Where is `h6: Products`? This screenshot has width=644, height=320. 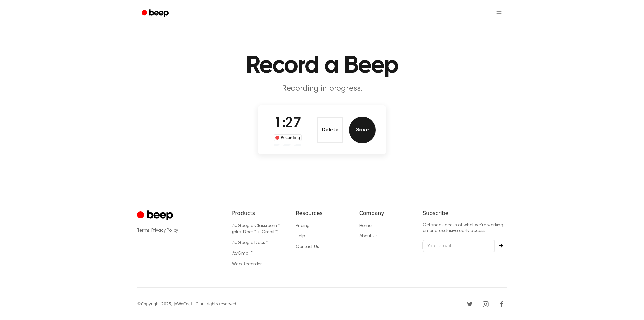 h6: Products is located at coordinates (258, 213).